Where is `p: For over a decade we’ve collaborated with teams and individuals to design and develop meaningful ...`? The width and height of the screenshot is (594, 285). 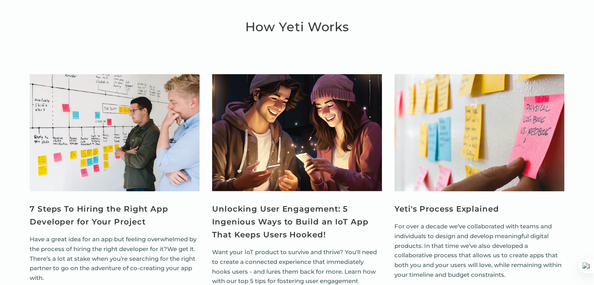 p: For over a decade we’ve collaborated with teams and individuals to design and develop meaningful ... is located at coordinates (479, 251).